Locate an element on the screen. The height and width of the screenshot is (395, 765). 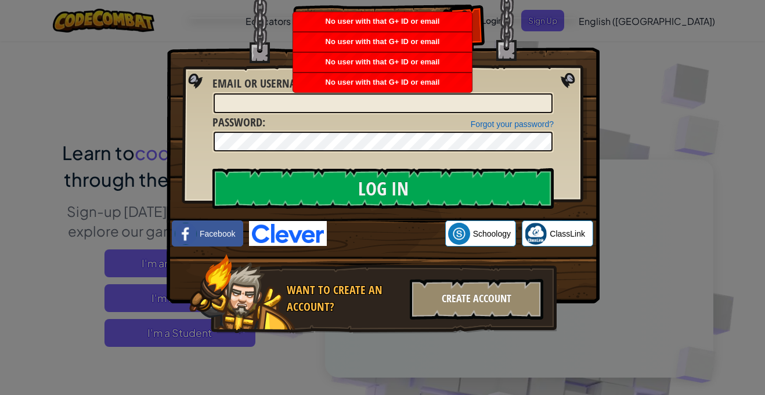
img: classlink-logo-small.png is located at coordinates (536, 234).